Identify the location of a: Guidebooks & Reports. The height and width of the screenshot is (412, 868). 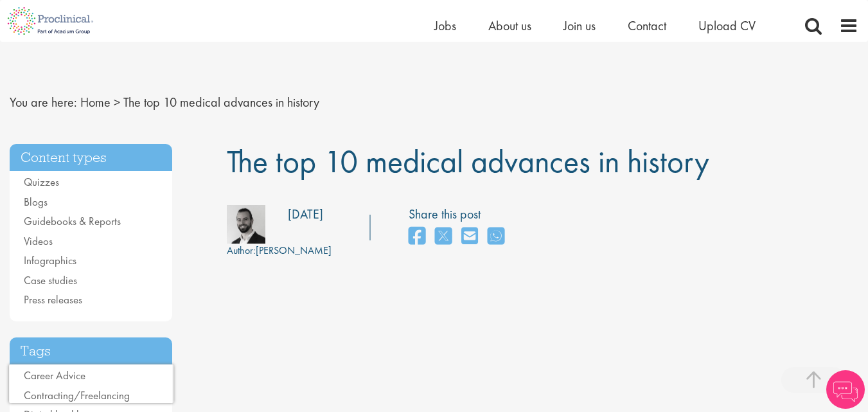
(72, 221).